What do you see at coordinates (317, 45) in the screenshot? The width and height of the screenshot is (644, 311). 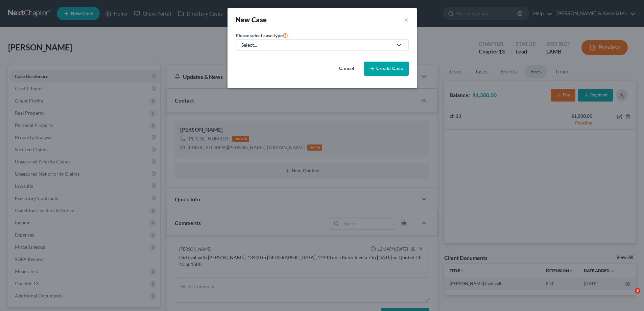 I see `div: Select...` at bounding box center [317, 45].